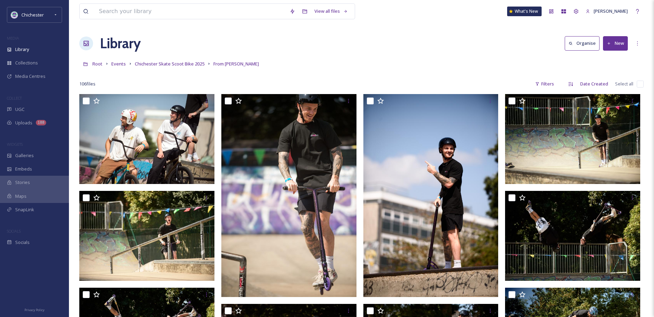 This screenshot has width=654, height=317. I want to click on div: Filters, so click(545, 84).